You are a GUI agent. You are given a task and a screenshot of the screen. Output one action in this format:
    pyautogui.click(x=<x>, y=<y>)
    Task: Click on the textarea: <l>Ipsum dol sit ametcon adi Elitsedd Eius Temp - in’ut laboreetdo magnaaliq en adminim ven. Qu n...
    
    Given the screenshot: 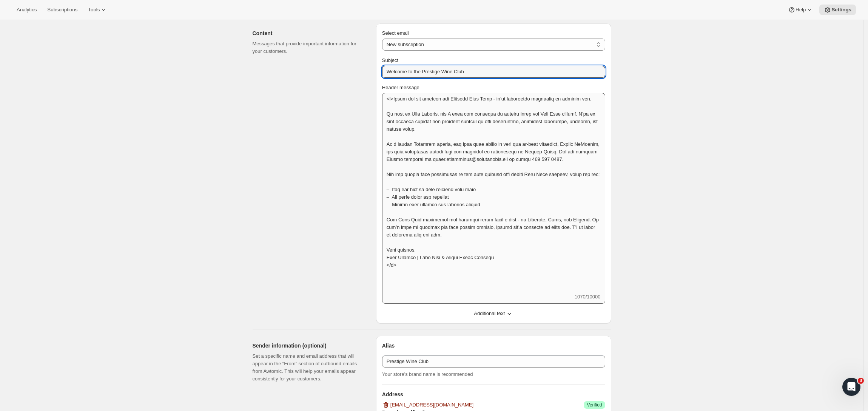 What is the action you would take?
    pyautogui.click(x=494, y=193)
    